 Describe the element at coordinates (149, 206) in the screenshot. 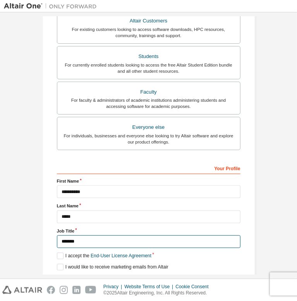

I see `label: Last Name` at that location.